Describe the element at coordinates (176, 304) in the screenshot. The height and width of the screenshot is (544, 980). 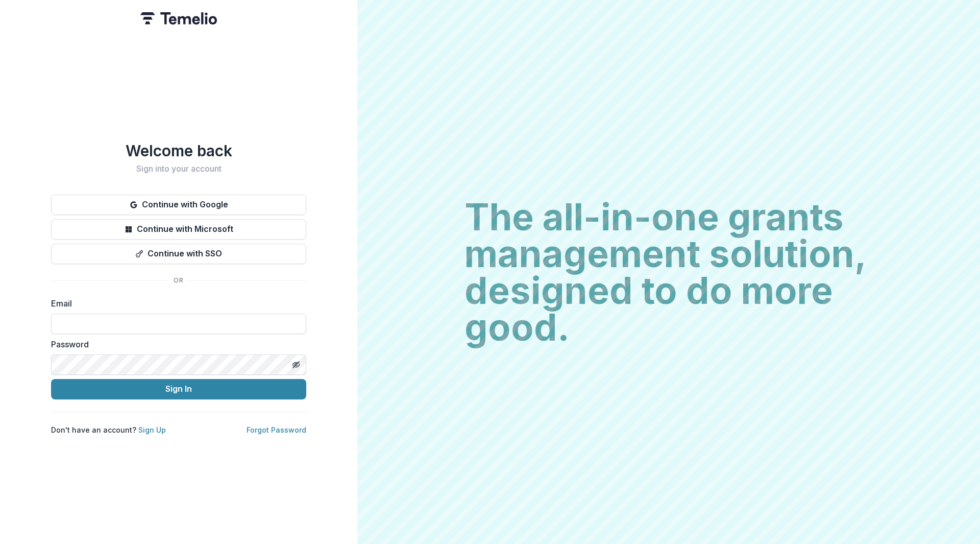
I see `label: Email` at that location.